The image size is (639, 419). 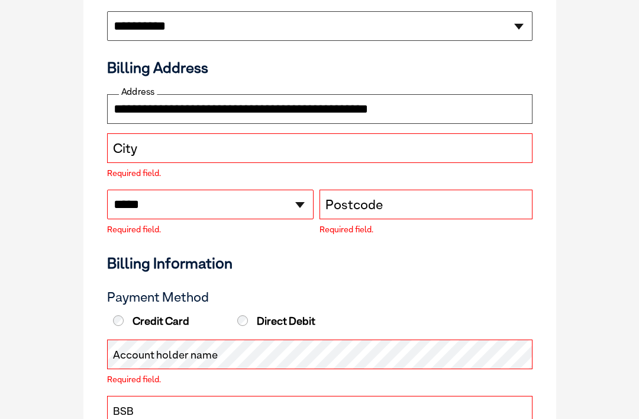 I want to click on h3: Billing Information, so click(x=320, y=263).